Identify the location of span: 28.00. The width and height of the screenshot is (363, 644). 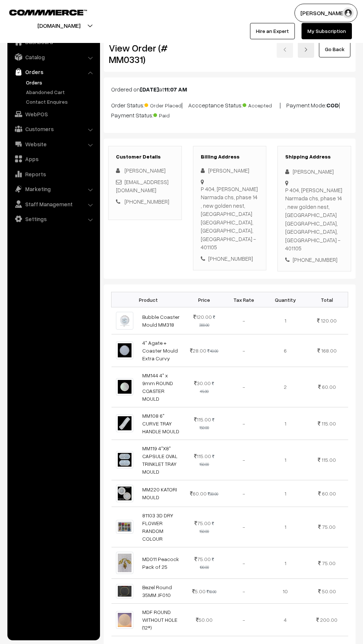
(198, 351).